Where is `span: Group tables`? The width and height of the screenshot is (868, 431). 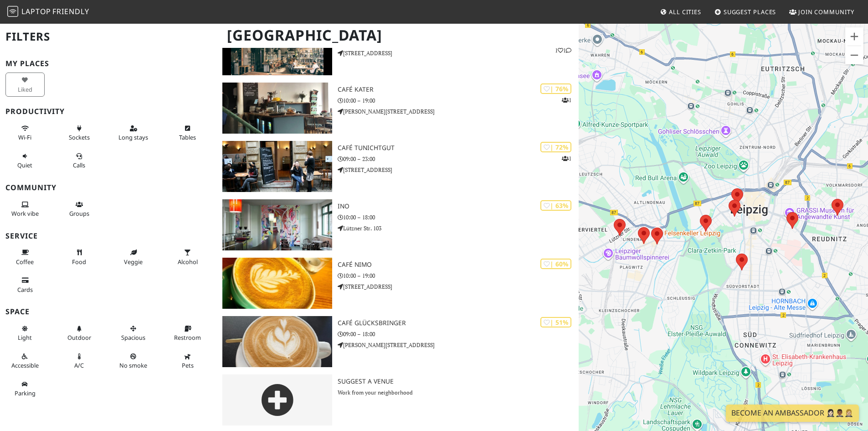
span: Group tables is located at coordinates (79, 214).